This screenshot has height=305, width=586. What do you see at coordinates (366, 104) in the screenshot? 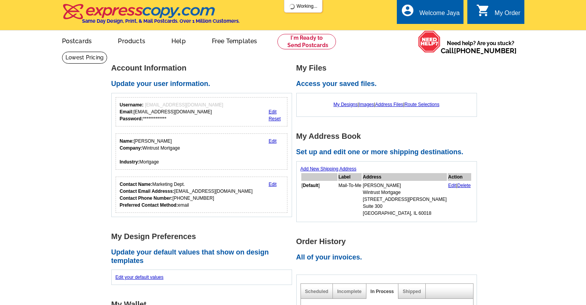
I see `a: Images` at bounding box center [366, 104].